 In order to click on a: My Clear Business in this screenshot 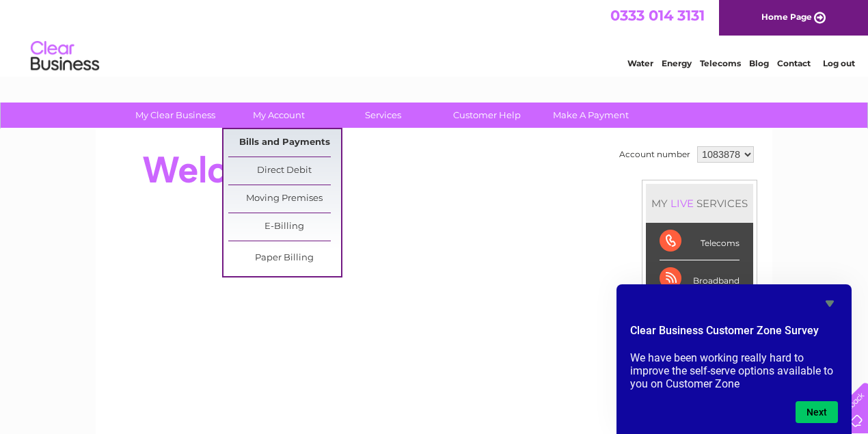, I will do `click(175, 115)`.